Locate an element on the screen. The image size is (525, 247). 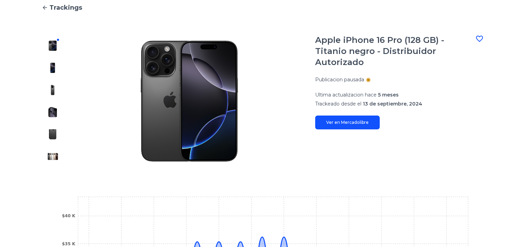
h1: Apple iPhone 16 Pro (128 GB) - Titanio negro - Distribuidor Autorizado is located at coordinates (395, 51).